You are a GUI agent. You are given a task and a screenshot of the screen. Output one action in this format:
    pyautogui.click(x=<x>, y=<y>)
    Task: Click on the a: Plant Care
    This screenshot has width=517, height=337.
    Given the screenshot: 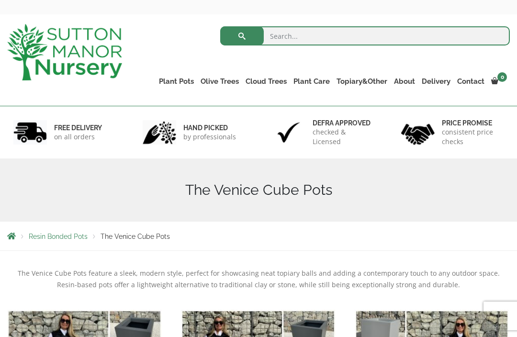 What is the action you would take?
    pyautogui.click(x=312, y=81)
    